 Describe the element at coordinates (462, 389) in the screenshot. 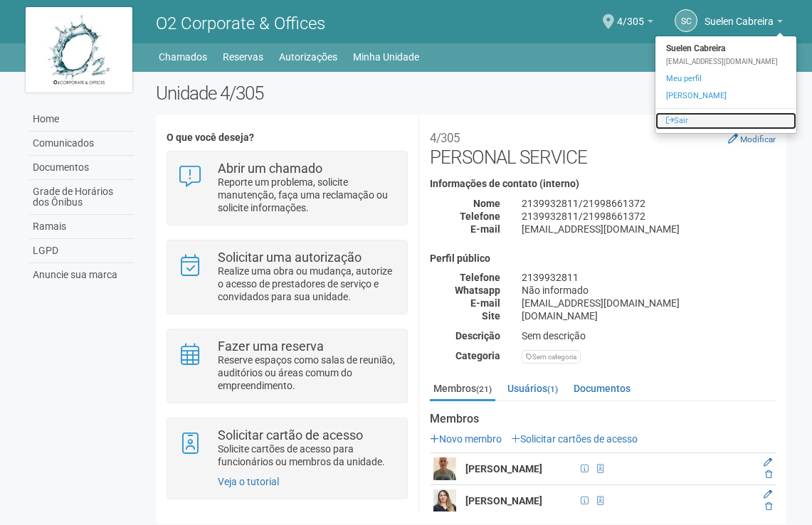

I see `a: Membros(21)` at that location.